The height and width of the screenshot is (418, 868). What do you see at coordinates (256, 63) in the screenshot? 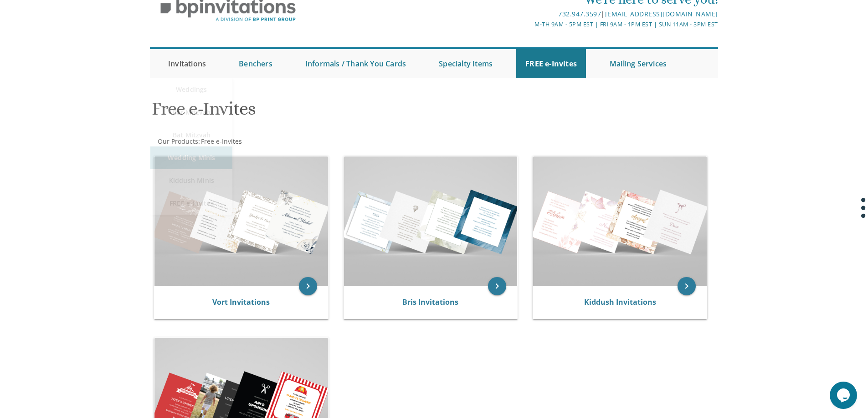
I see `a: Benchers` at bounding box center [256, 63].